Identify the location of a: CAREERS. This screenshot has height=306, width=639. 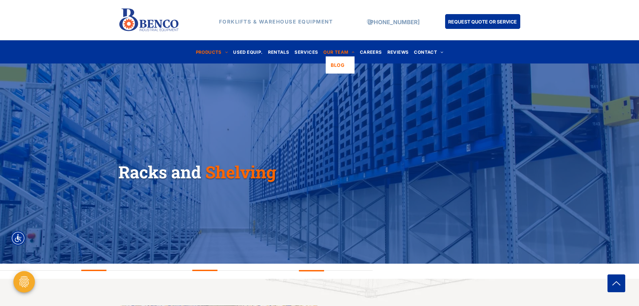
(371, 52).